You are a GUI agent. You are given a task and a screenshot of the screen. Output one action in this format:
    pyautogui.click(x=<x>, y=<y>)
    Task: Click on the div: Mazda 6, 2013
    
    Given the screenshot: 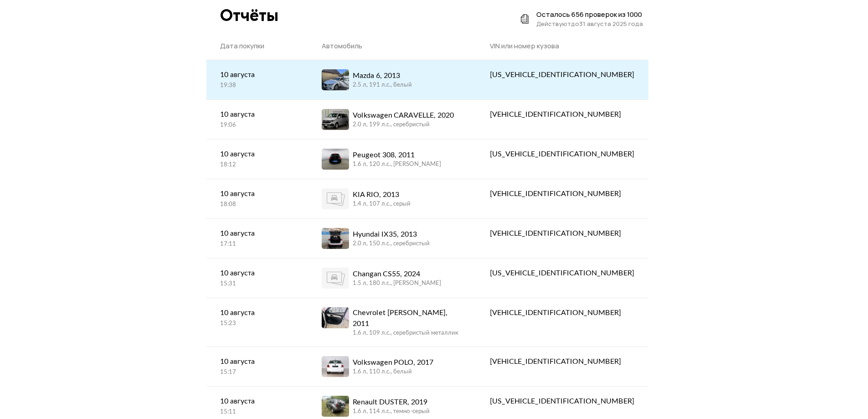 What is the action you would take?
    pyautogui.click(x=382, y=75)
    